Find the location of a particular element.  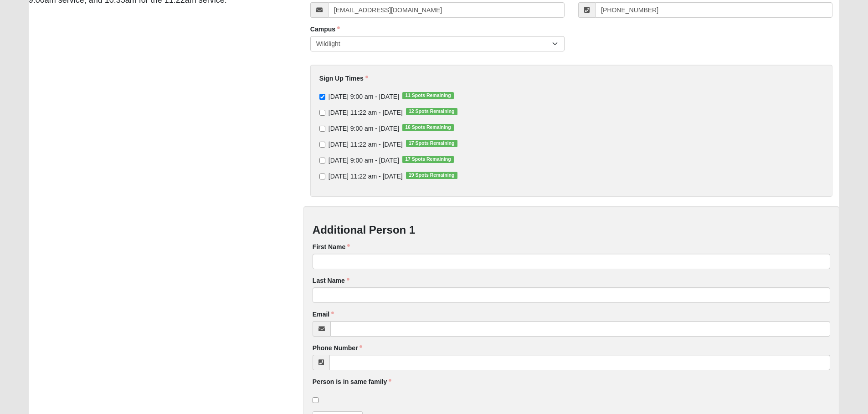

span: 11 Spots Remaining is located at coordinates (428, 96).